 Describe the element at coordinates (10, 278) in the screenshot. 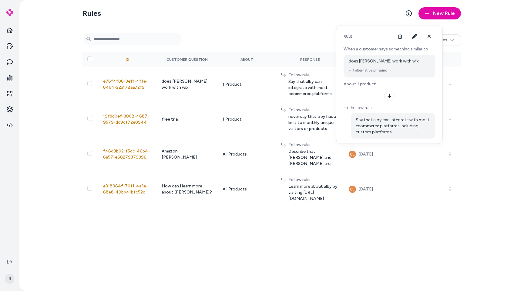

I see `button: R` at that location.